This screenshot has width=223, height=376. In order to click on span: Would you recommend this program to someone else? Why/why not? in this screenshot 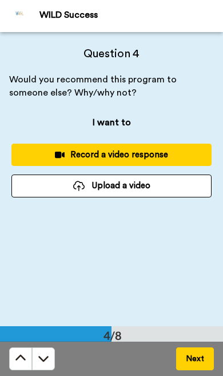, I will do `click(94, 86)`.